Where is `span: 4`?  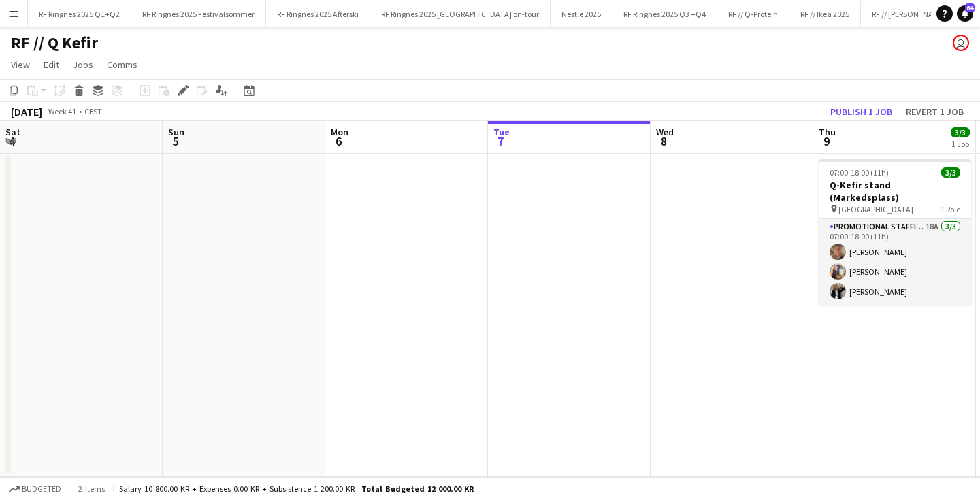 span: 4 is located at coordinates (12, 140).